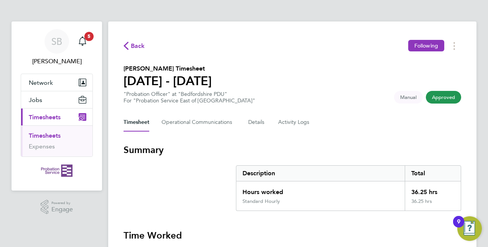 Image resolution: width=488 pixels, height=247 pixels. Describe the element at coordinates (62, 209) in the screenshot. I see `span: Engage` at that location.